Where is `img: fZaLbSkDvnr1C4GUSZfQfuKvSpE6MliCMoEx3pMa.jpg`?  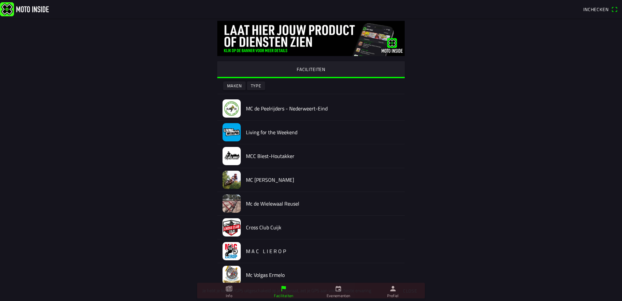
img: fZaLbSkDvnr1C4GUSZfQfuKvSpE6MliCMoEx3pMa.jpg is located at coordinates (232, 275).